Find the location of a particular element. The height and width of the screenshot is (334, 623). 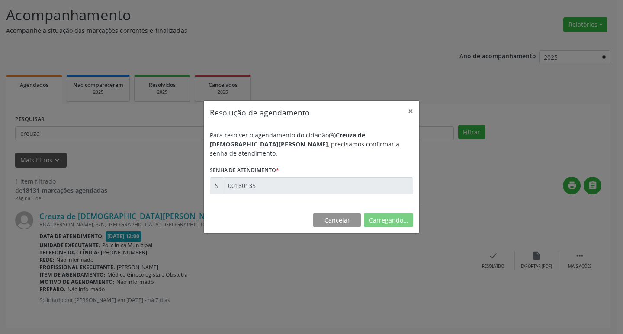

div: Para resolver o agendamento do cidadão(ã) , precisamos confirmar a senha de atendimento. is located at coordinates (311, 144).